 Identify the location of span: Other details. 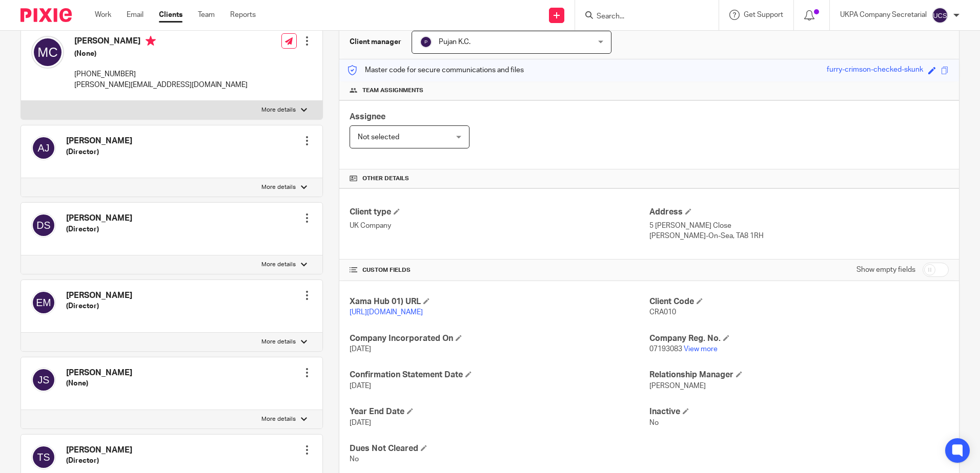
(385, 179).